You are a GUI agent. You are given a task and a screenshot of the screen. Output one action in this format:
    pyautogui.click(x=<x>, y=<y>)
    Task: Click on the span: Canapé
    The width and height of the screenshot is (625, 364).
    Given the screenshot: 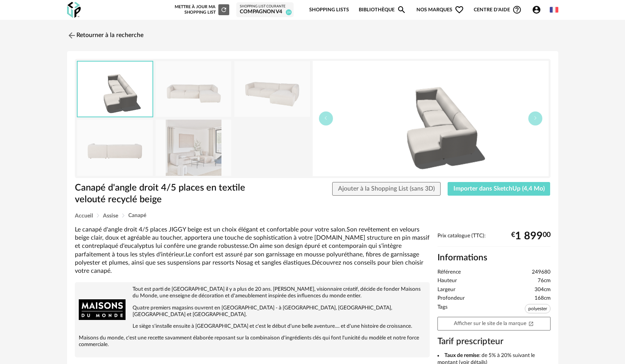 What is the action you would take?
    pyautogui.click(x=137, y=216)
    